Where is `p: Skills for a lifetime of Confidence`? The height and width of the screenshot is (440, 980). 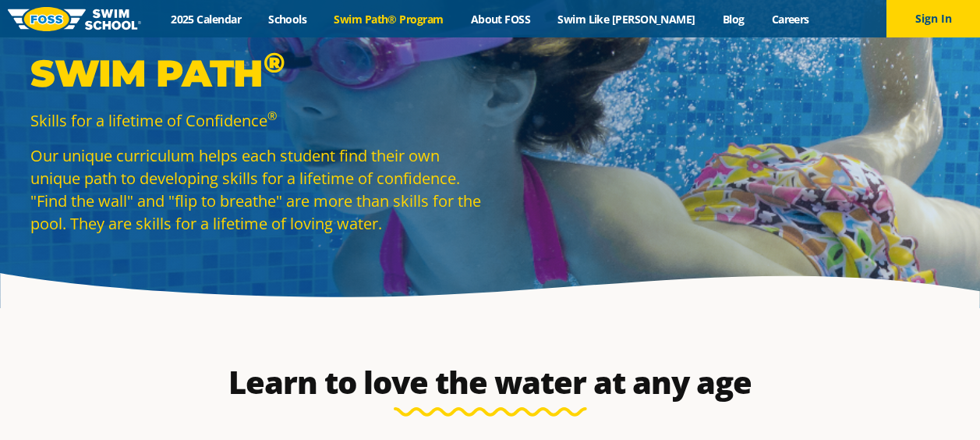
p: Skills for a lifetime of Confidence is located at coordinates (257, 120).